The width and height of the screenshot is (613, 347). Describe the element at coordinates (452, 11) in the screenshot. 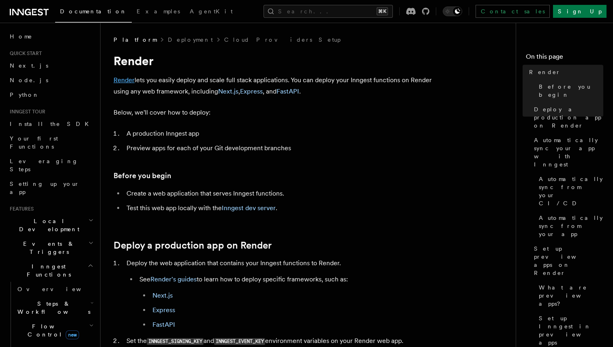

I see `button: Toggle dark mode` at that location.